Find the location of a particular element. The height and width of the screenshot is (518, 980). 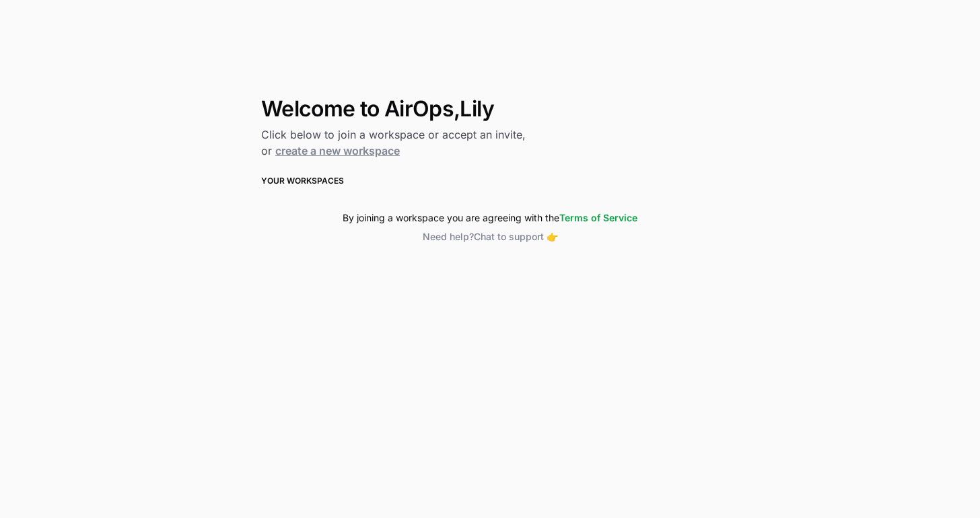

button: Need help?Chat to support 👉 is located at coordinates (490, 237).